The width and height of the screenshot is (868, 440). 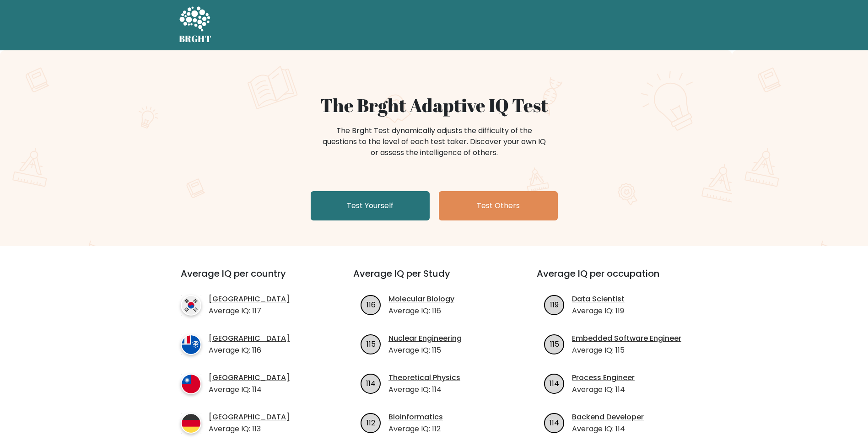 What do you see at coordinates (498, 206) in the screenshot?
I see `a: Test Others` at bounding box center [498, 206].